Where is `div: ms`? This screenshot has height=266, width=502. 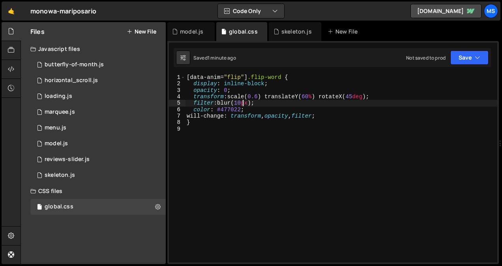 div: ms is located at coordinates (491, 11).